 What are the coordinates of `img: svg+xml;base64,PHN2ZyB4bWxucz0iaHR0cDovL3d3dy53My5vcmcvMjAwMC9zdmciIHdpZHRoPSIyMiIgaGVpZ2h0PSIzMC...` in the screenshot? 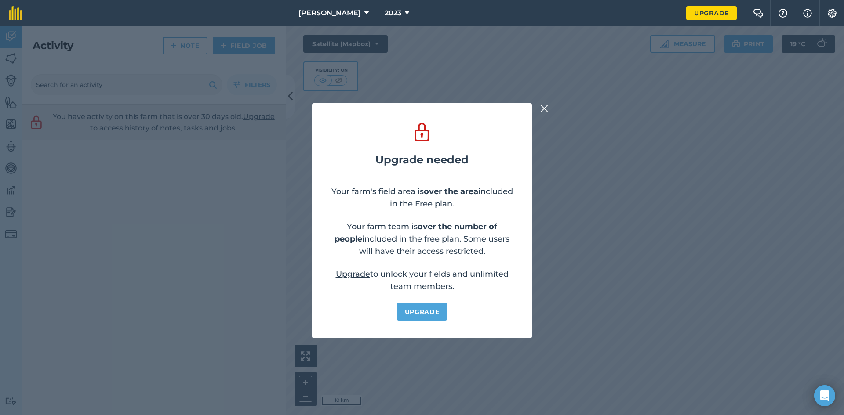 It's located at (544, 109).